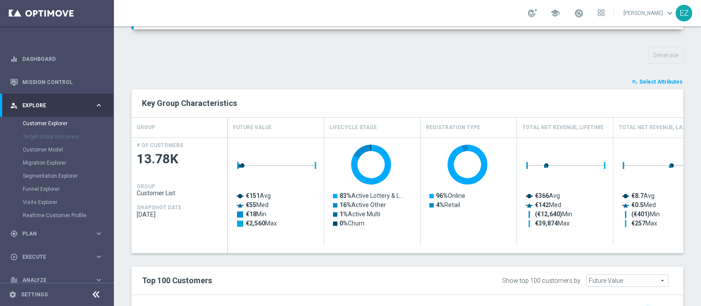 The width and height of the screenshot is (701, 306). Describe the element at coordinates (453, 128) in the screenshot. I see `h4: Registration Type` at that location.